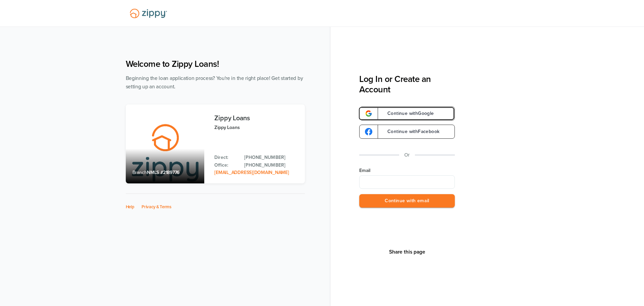  I want to click on span: Branch, so click(140, 172).